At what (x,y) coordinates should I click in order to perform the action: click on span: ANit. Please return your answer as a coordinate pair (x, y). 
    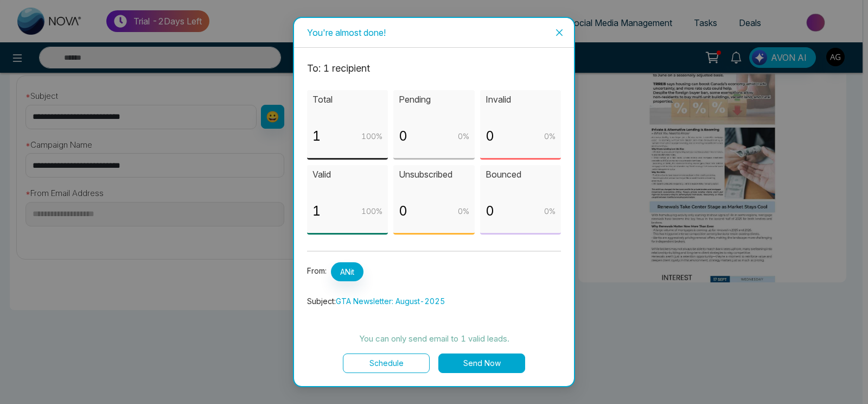
    Looking at the image, I should click on (347, 271).